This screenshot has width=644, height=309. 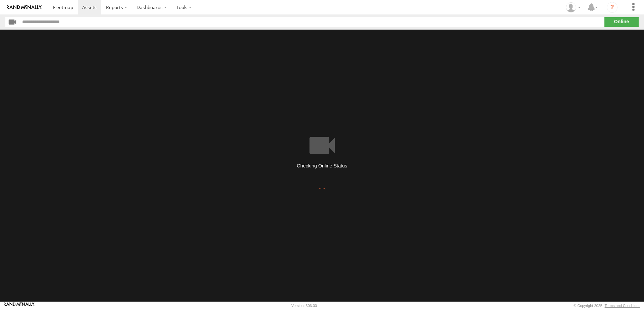 What do you see at coordinates (24, 8) in the screenshot?
I see `img: rand-logo.svg` at bounding box center [24, 8].